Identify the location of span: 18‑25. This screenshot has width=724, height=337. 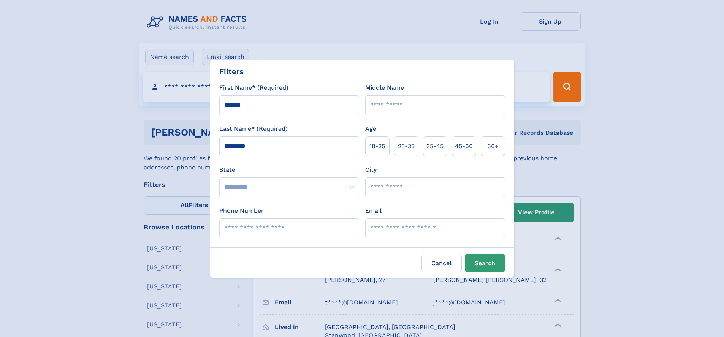
(377, 146).